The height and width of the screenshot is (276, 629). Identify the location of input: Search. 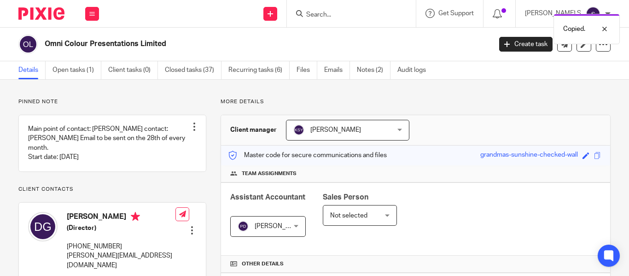
(347, 15).